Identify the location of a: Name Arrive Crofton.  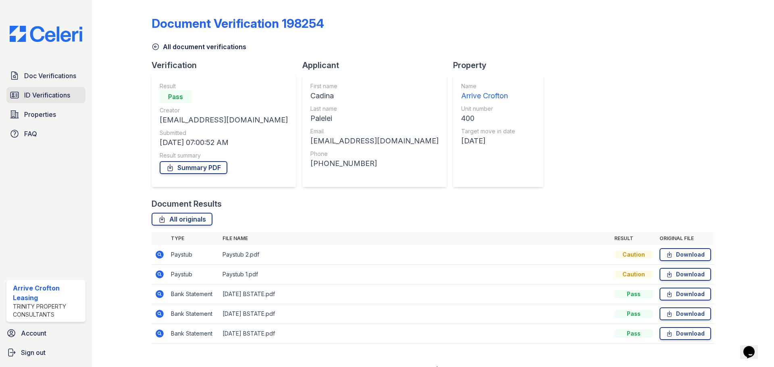
(488, 92).